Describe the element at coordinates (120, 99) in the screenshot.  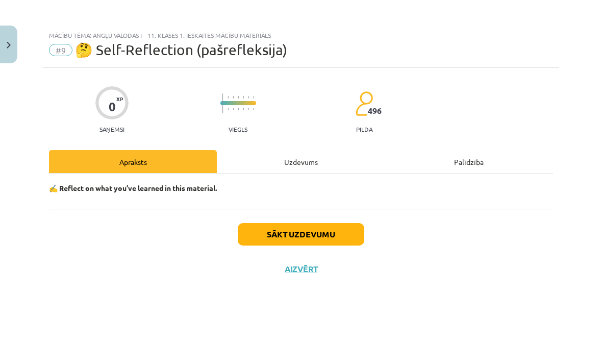
I see `span: XP` at that location.